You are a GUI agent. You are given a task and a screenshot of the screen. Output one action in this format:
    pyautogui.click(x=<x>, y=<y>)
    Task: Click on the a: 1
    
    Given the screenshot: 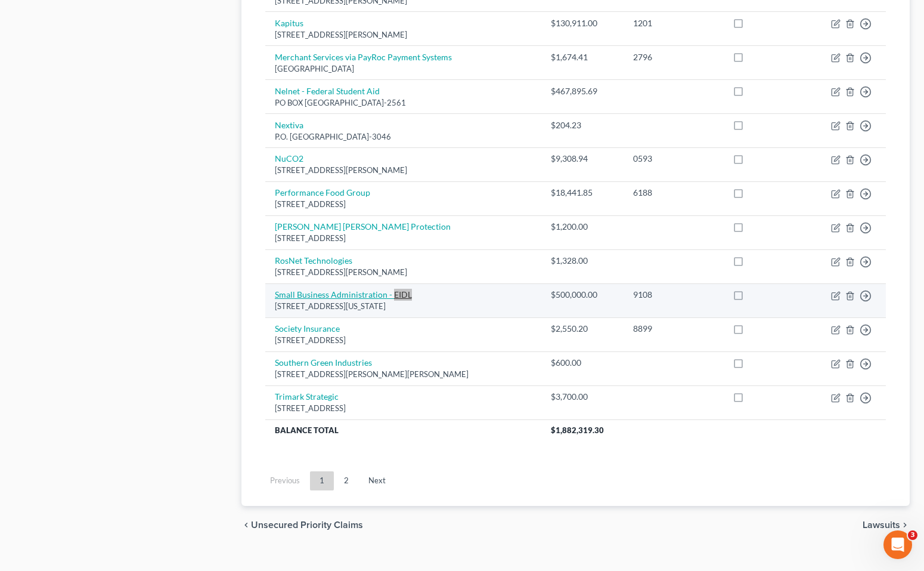 What is the action you would take?
    pyautogui.click(x=322, y=480)
    